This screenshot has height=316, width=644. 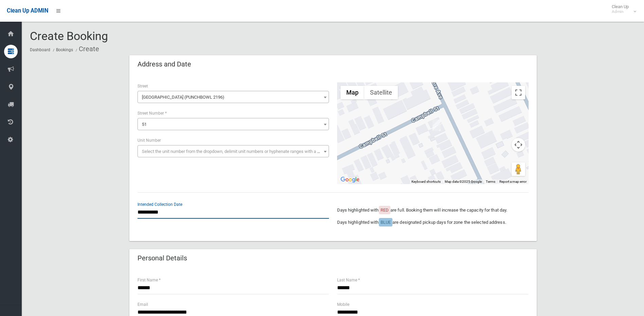 What do you see at coordinates (233, 97) in the screenshot?
I see `span: Rossmore Avenue (PUNCHBOWL 2196)` at bounding box center [233, 97].